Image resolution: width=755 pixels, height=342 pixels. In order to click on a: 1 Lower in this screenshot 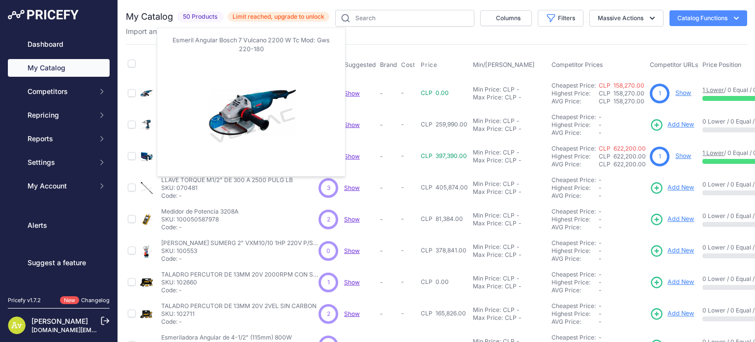, I will do `click(713, 152)`.